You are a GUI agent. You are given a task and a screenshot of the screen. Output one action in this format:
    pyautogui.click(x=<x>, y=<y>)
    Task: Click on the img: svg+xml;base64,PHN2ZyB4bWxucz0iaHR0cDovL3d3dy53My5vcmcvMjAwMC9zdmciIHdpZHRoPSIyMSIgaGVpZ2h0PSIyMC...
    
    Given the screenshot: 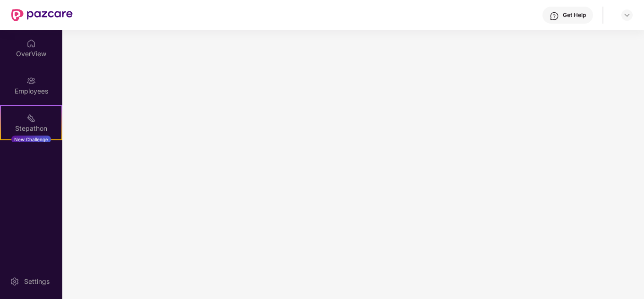 What is the action you would take?
    pyautogui.click(x=31, y=118)
    